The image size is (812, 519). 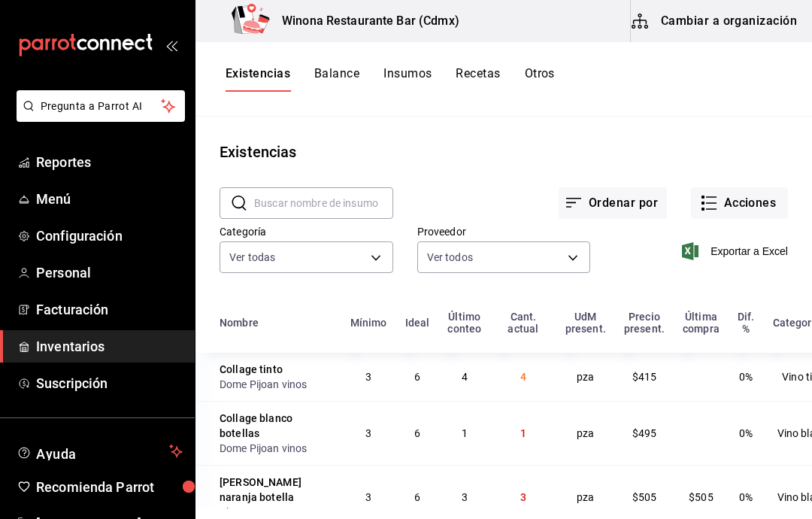 What do you see at coordinates (101, 106) in the screenshot?
I see `span: Pregunta a Parrot AI` at bounding box center [101, 106].